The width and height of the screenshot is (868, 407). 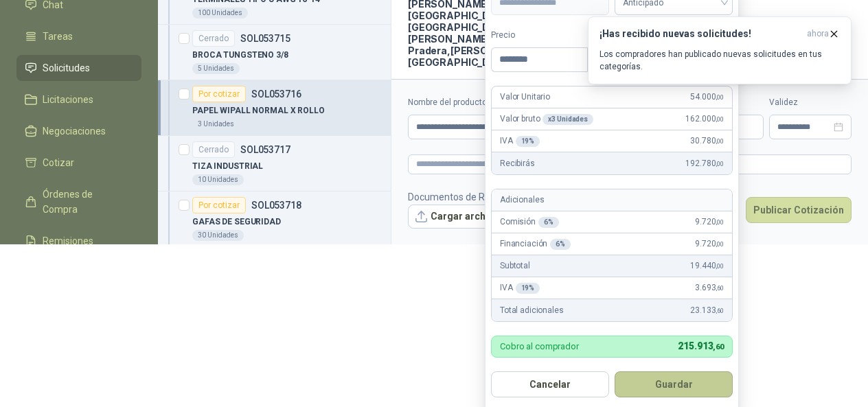 What do you see at coordinates (720, 50) in the screenshot?
I see `button: ¡Has recibido nuevas solicitudes!ahora Los compradores han publicado nuevas solicitudes en tus ca...` at bounding box center [720, 50].